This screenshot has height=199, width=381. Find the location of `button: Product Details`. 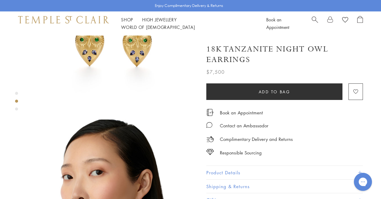

button: Product Details is located at coordinates (285, 173).